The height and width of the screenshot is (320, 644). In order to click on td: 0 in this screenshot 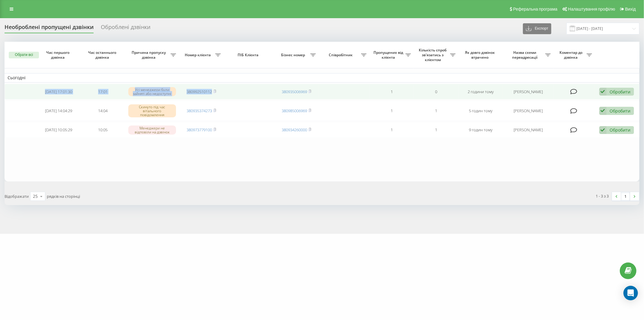, I will do `click(436, 92)`.